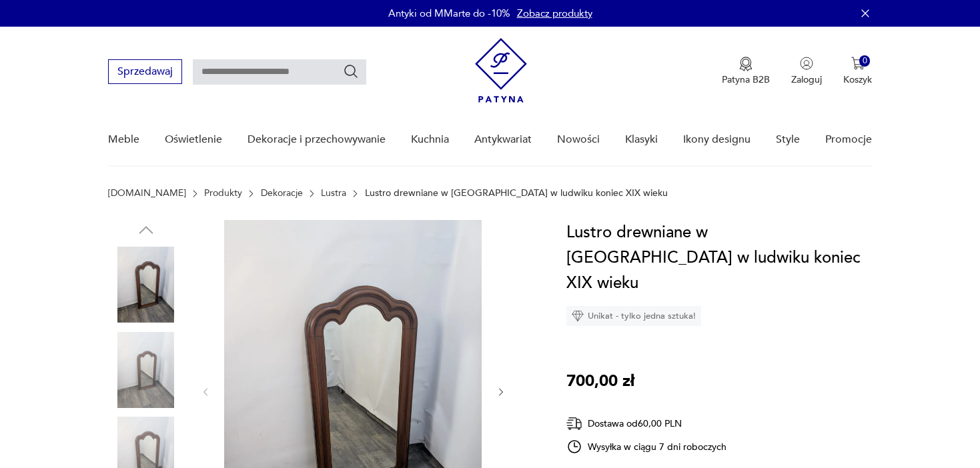 The image size is (980, 468). Describe the element at coordinates (503, 139) in the screenshot. I see `a: Antykwariat` at that location.